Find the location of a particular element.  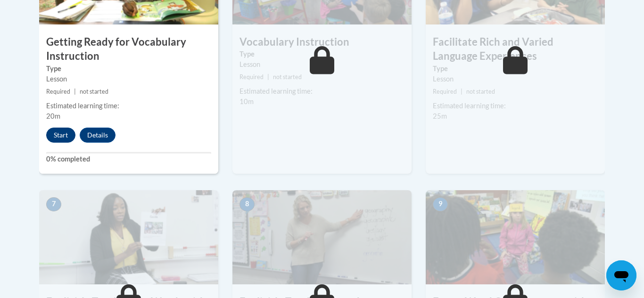

button: Details is located at coordinates (97, 136).